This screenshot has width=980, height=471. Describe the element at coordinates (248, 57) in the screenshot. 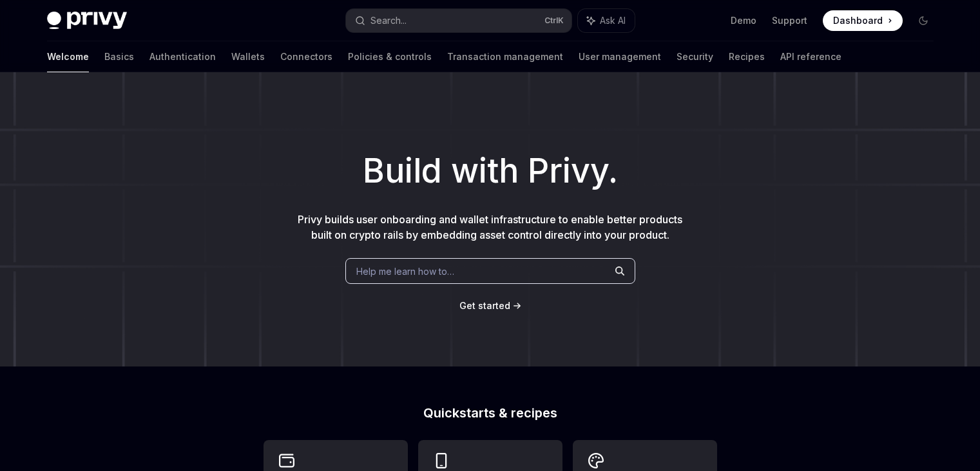

I see `a: Wallets` at that location.